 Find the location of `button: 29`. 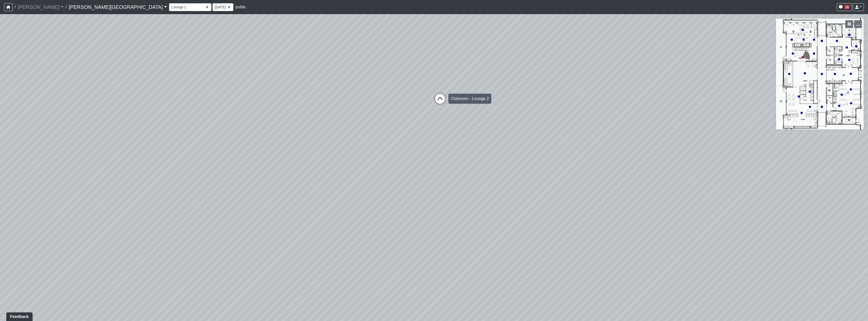

button: 29 is located at coordinates (845, 7).